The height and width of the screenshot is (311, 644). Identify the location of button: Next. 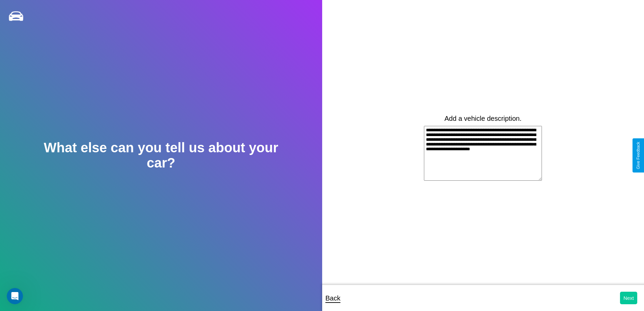
(629, 298).